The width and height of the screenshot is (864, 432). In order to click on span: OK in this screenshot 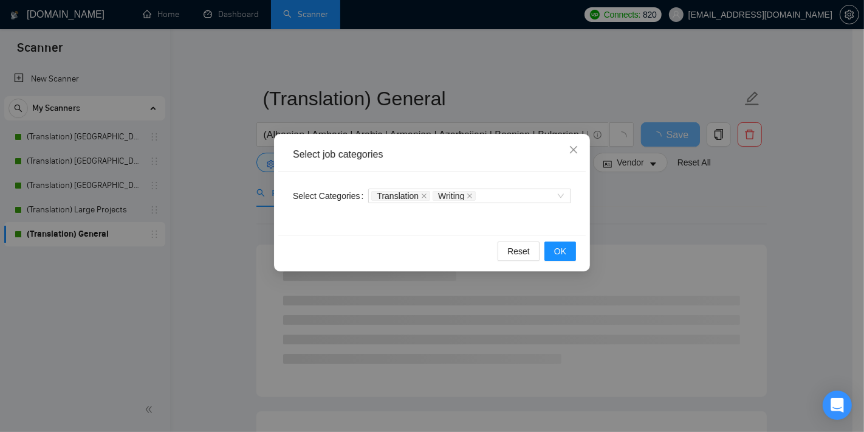, I will do `click(560, 251)`.